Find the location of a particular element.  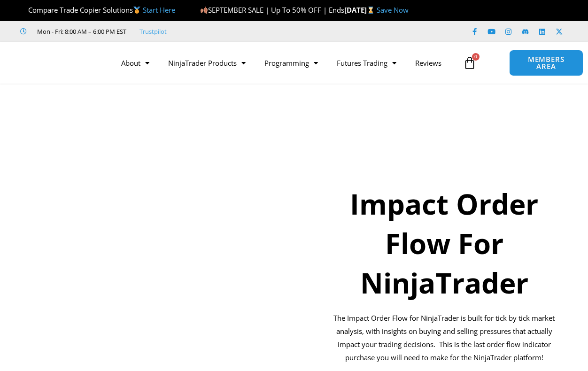

a: Save Now is located at coordinates (392, 10).